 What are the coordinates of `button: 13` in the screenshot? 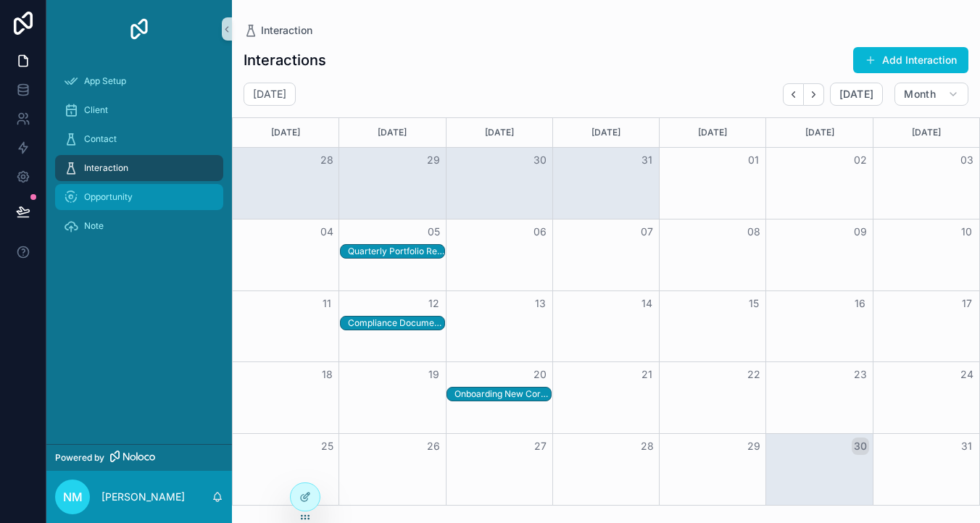 It's located at (540, 304).